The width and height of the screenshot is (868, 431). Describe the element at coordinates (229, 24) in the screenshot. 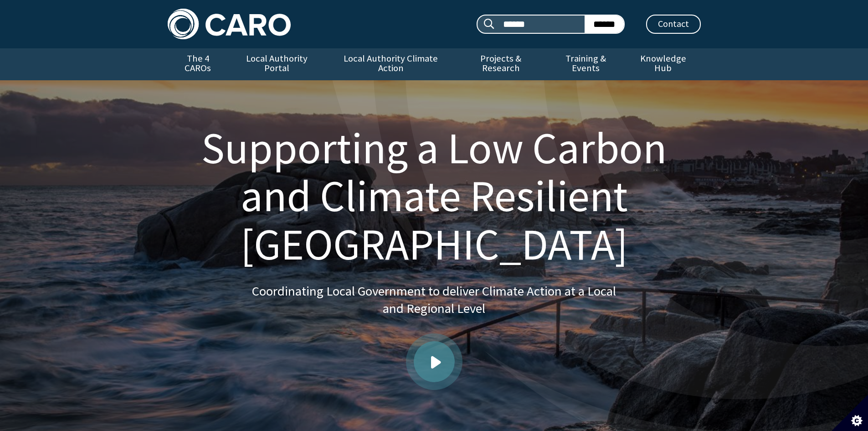

I see `img: Caro logo` at that location.